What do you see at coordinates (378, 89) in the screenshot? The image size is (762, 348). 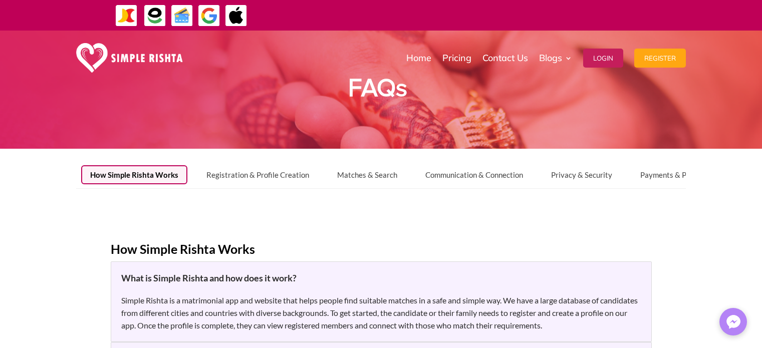 I see `span: FAQs` at bounding box center [378, 89].